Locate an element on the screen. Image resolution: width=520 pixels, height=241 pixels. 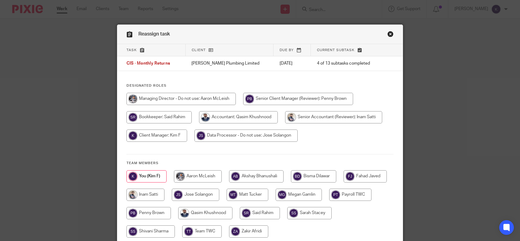
h4: Designated Roles is located at coordinates (260, 86).